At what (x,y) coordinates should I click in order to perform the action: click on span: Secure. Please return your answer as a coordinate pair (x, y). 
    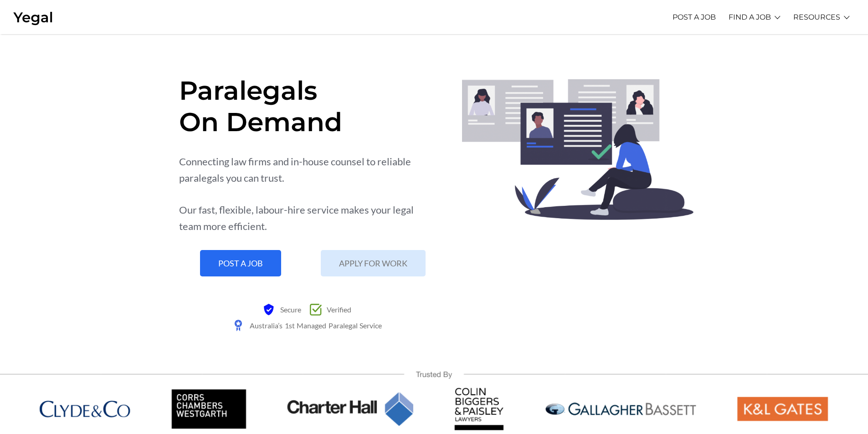
    Looking at the image, I should click on (290, 310).